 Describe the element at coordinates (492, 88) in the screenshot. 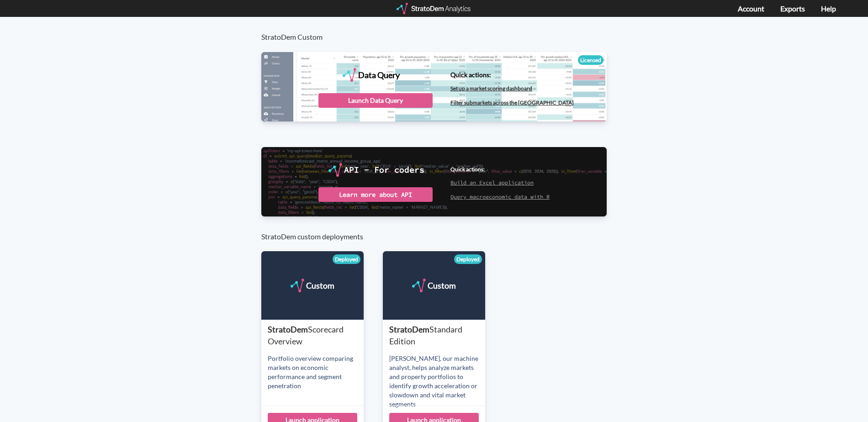

I see `a: Set up a market scoring dashboard` at that location.